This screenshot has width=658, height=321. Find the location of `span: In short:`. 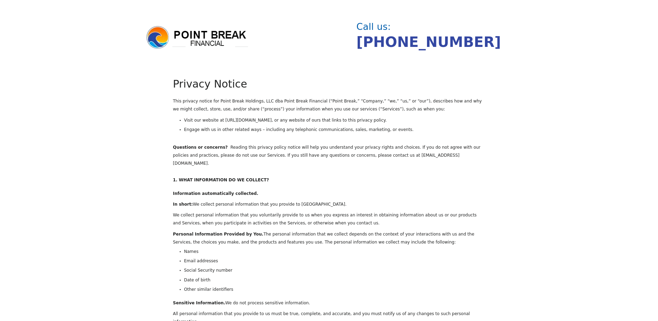

span: In short: is located at coordinates (183, 204).